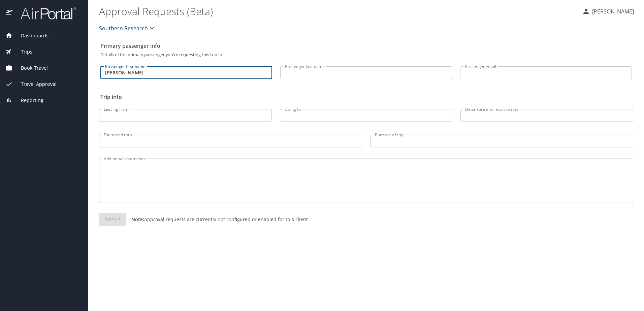  I want to click on button: Southern Research, so click(127, 28).